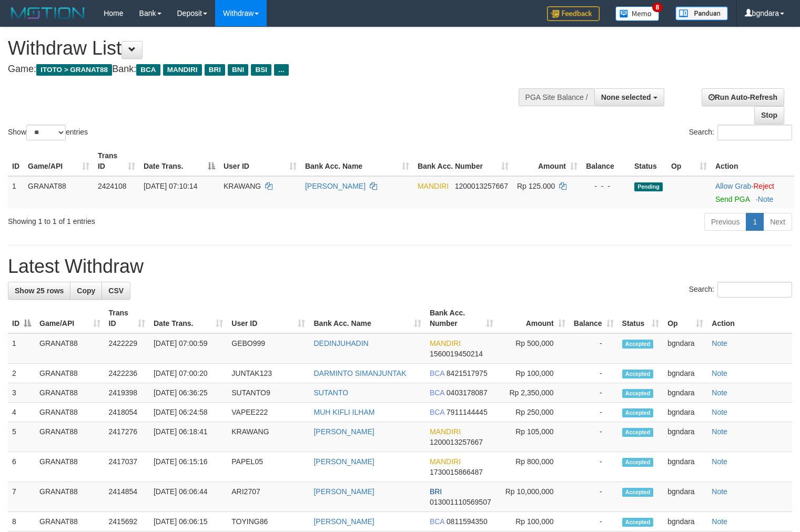 The width and height of the screenshot is (800, 532). What do you see at coordinates (637, 14) in the screenshot?
I see `img: Button%20Memo.svg` at bounding box center [637, 14].